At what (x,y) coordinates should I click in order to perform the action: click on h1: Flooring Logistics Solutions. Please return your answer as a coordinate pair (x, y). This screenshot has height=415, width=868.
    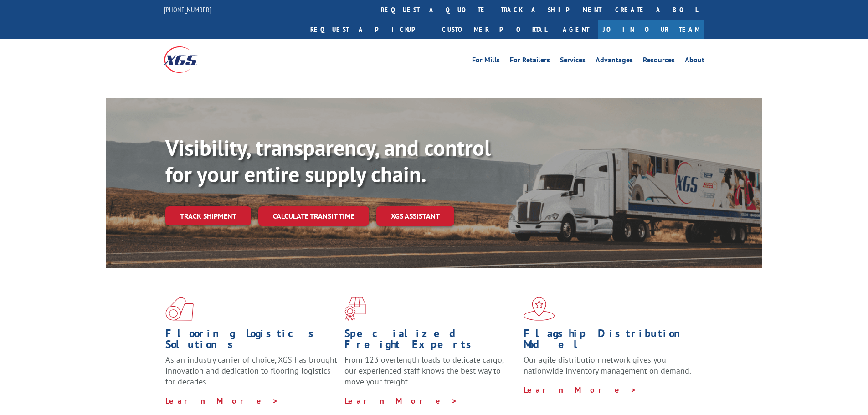
    Looking at the image, I should click on (251, 341).